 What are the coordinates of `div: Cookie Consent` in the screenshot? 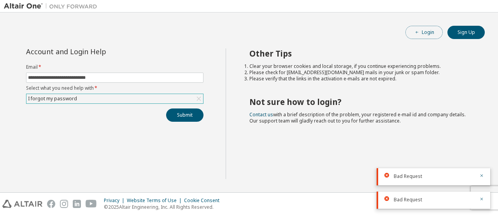 It's located at (204, 200).